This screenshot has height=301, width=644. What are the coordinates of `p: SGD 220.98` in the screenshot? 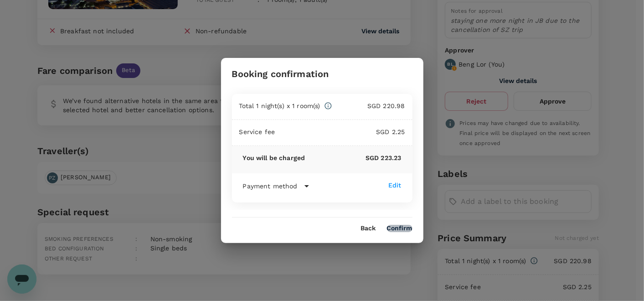 It's located at (369, 106).